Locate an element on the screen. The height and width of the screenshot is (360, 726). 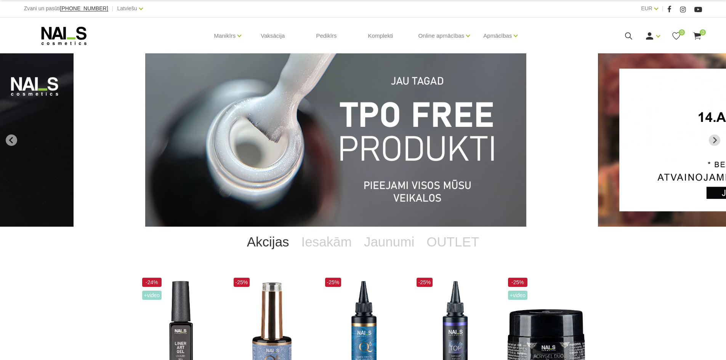
a: Apmācības is located at coordinates (497, 36).